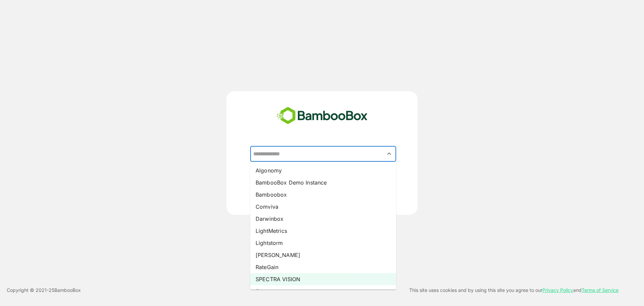 The width and height of the screenshot is (644, 306). I want to click on li: BambooBox Demo Instance, so click(323, 182).